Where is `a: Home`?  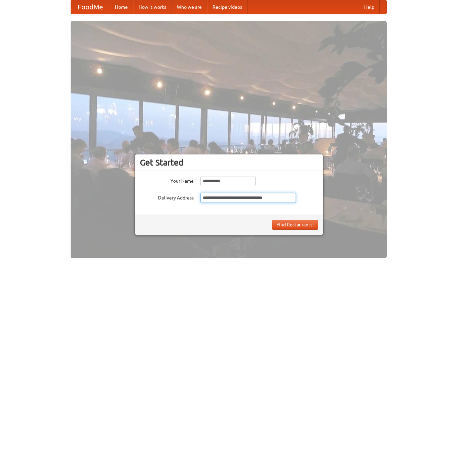 a: Home is located at coordinates (121, 7).